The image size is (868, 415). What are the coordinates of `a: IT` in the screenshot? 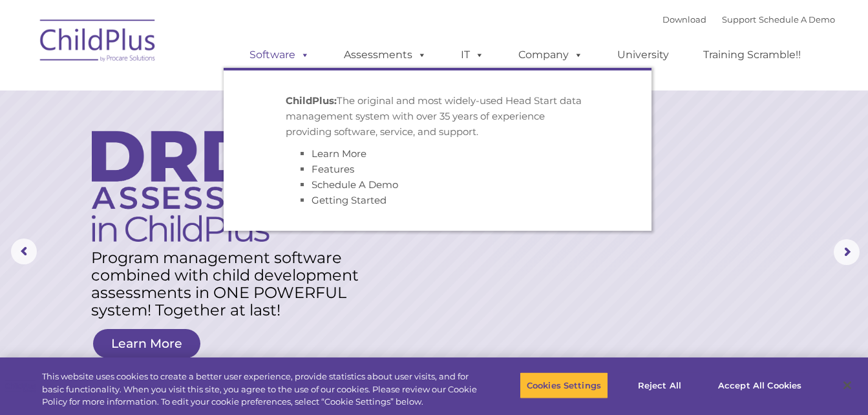 It's located at (473, 55).